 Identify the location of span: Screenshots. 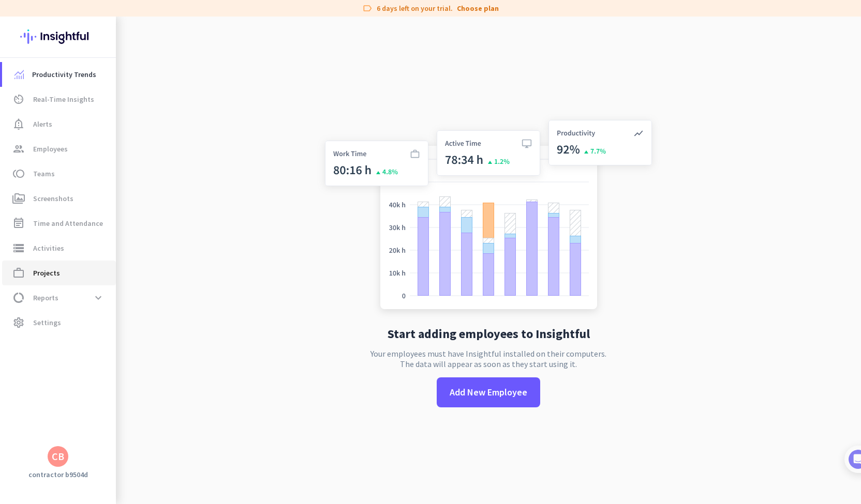
(53, 199).